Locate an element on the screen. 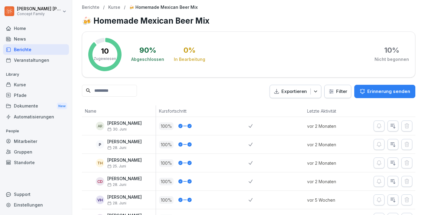 The height and width of the screenshot is (215, 425). p: Kursfortschritt is located at coordinates (202, 111).